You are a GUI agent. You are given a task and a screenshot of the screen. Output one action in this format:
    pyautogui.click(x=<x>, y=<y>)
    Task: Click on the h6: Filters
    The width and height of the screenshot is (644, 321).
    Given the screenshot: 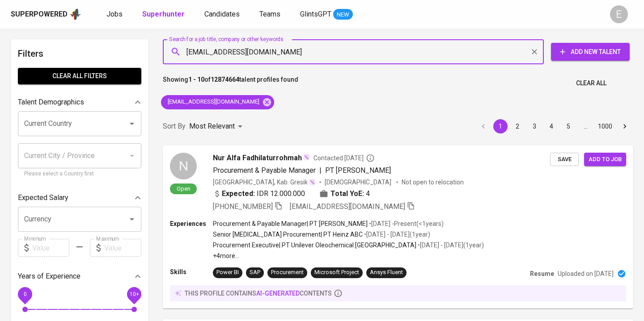 What is the action you would take?
    pyautogui.click(x=80, y=54)
    